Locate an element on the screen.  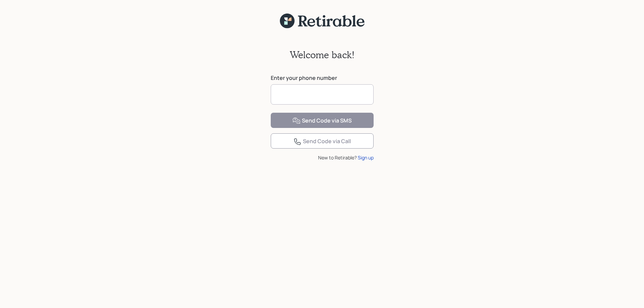
div: New to Retirable? is located at coordinates (322, 158).